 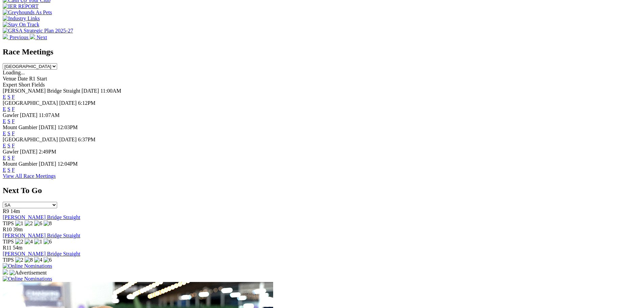 I want to click on span: Loading..., so click(x=13, y=72).